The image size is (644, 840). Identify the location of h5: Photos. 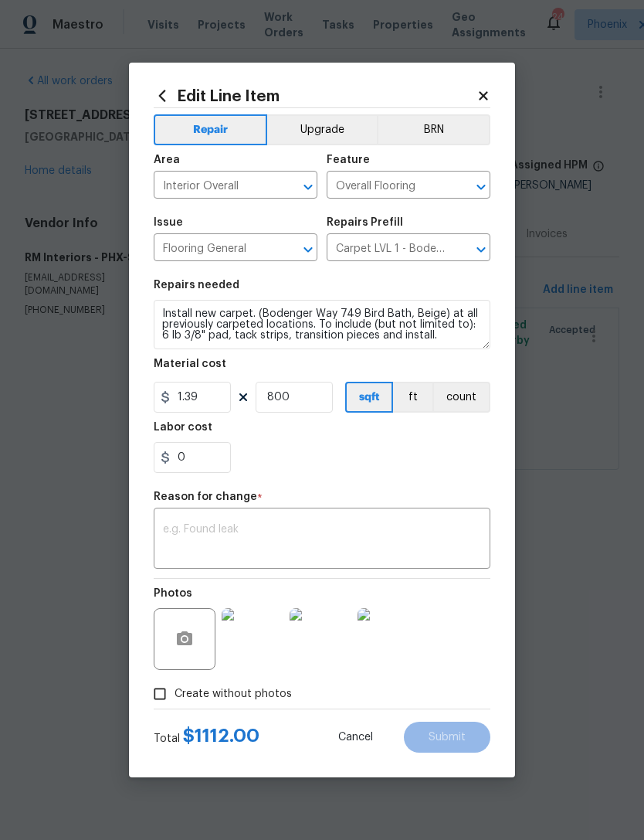
(173, 593).